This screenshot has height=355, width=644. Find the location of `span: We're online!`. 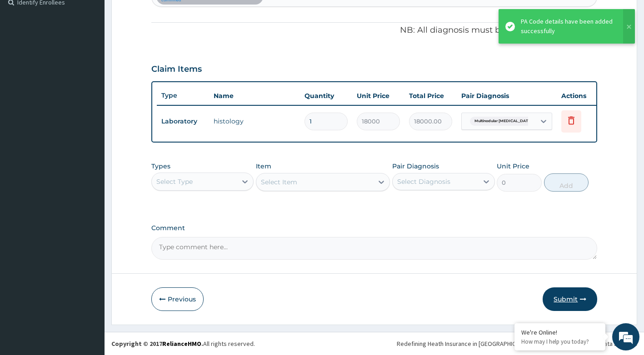

span: We're online! is located at coordinates (89, 160).